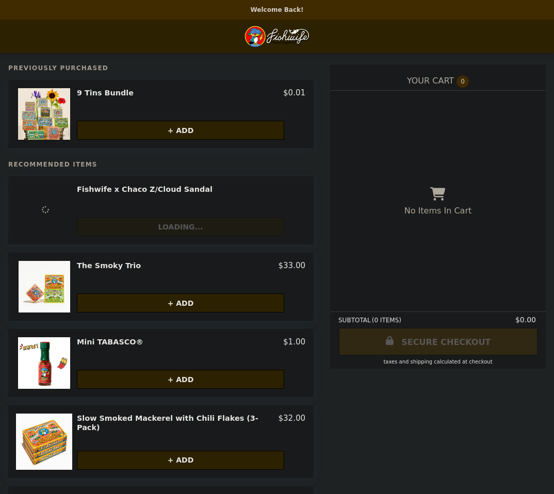  What do you see at coordinates (294, 93) in the screenshot?
I see `p: $0.01` at bounding box center [294, 93].